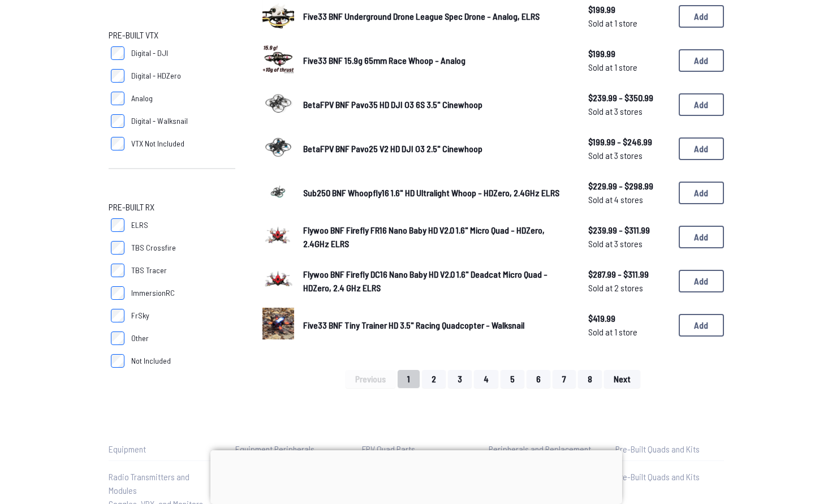  Describe the element at coordinates (425, 280) in the screenshot. I see `span: Flywoo BNF Firefly DC16 Nano Baby HD V2.0 1.6" Deadcat Micro Quad - HDZero, 2.4 GHz ELRS` at that location.